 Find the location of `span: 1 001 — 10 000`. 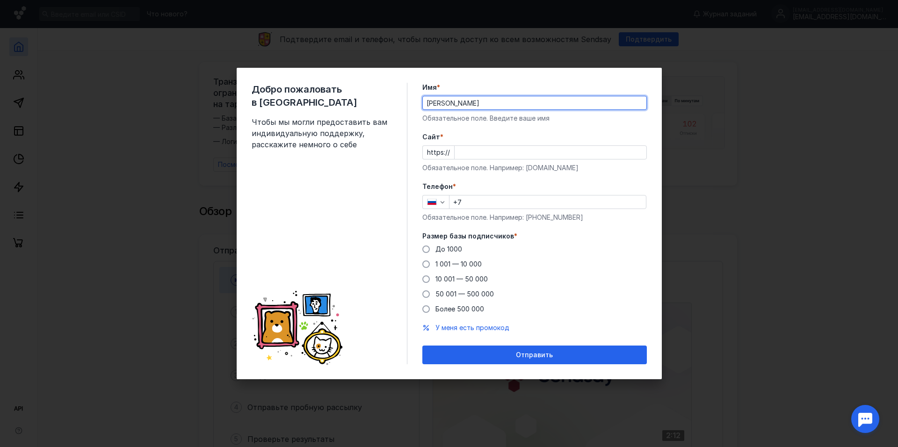

span: 1 001 — 10 000 is located at coordinates (458, 264).